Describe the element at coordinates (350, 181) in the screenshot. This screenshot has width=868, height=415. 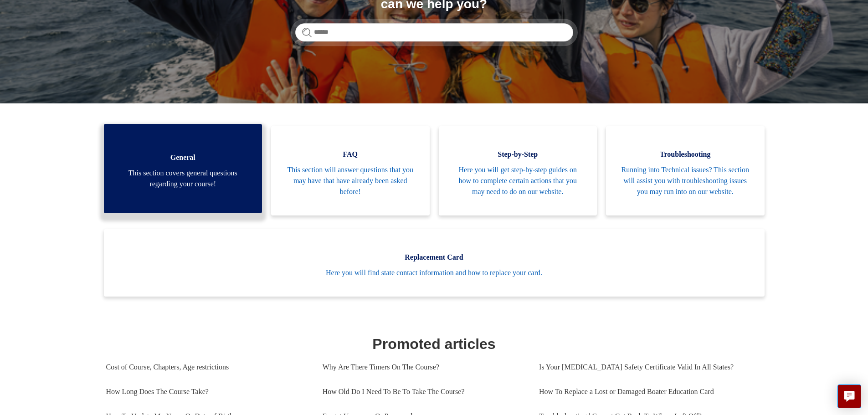
I see `span: This section will answer questions that you may have that have already been asked before!` at that location.